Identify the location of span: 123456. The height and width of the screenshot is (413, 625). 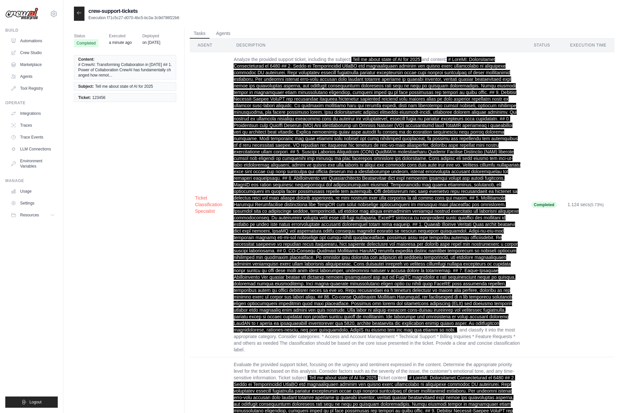
(99, 98).